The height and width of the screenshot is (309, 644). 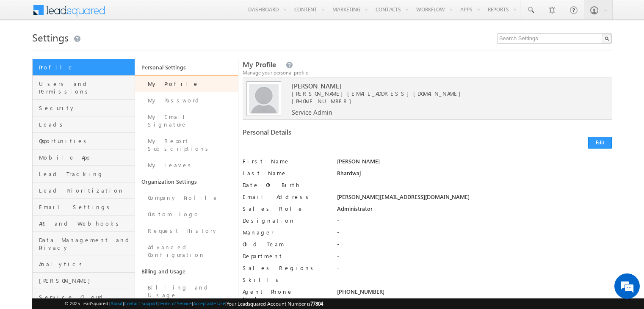 I want to click on a: Email Settings, so click(x=83, y=207).